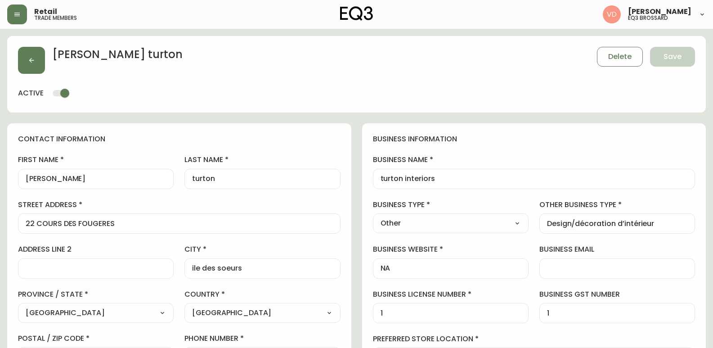  I want to click on button: Delete, so click(620, 57).